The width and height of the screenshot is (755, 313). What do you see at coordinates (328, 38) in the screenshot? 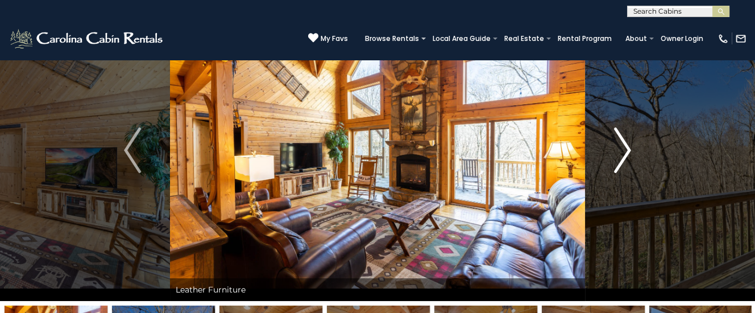
I see `a: My Favs` at bounding box center [328, 38].